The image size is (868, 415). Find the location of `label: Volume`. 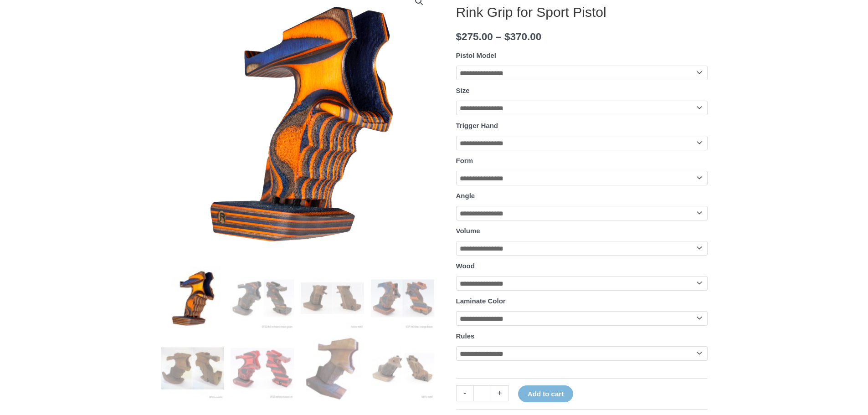

label: Volume is located at coordinates (468, 230).